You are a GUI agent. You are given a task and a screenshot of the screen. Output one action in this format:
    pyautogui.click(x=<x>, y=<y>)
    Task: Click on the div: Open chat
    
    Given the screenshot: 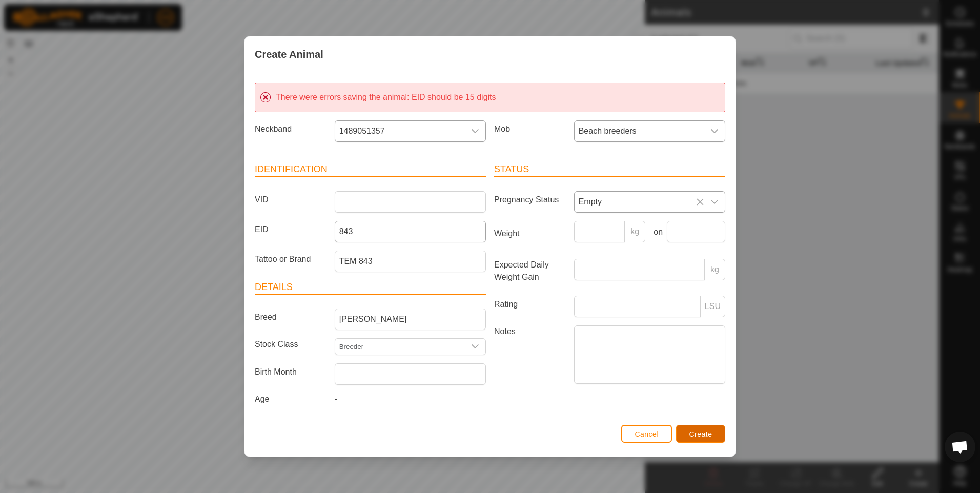 What is the action you would take?
    pyautogui.click(x=960, y=447)
    